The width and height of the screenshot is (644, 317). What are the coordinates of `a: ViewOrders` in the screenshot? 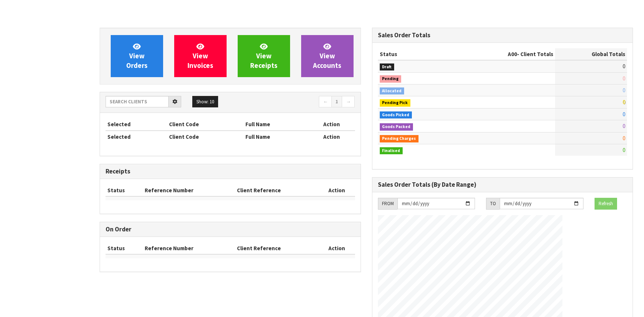 It's located at (137, 56).